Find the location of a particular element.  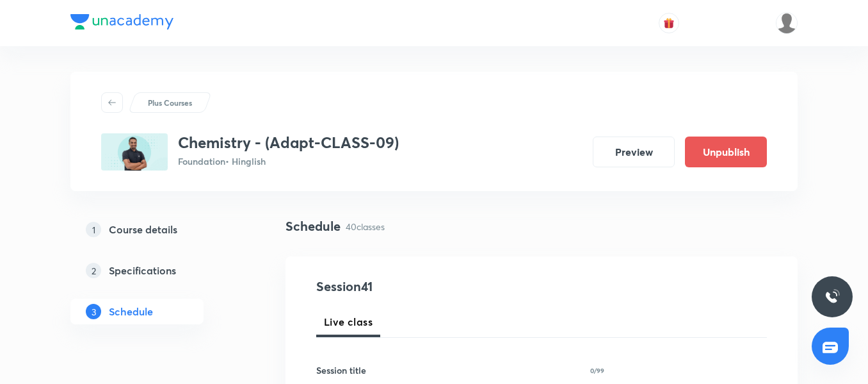

h5: Course details is located at coordinates (143, 229).